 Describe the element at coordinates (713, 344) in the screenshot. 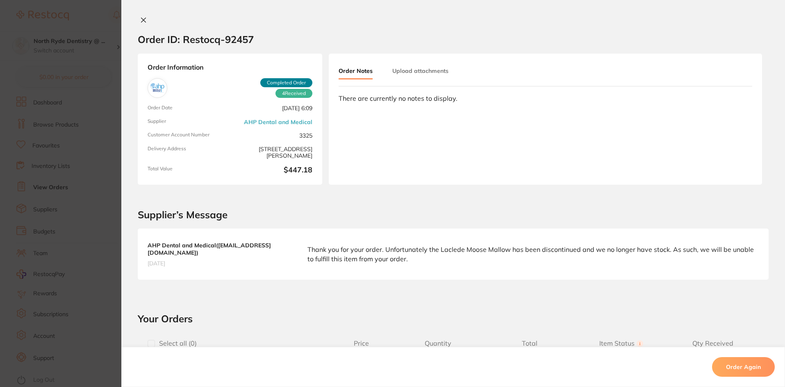

I see `span: Qty Received` at that location.